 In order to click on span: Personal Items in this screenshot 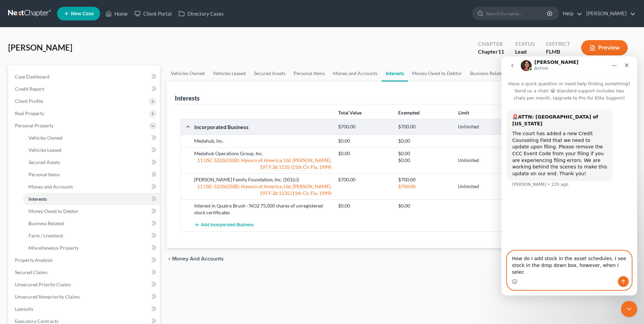, I will do `click(44, 174)`.